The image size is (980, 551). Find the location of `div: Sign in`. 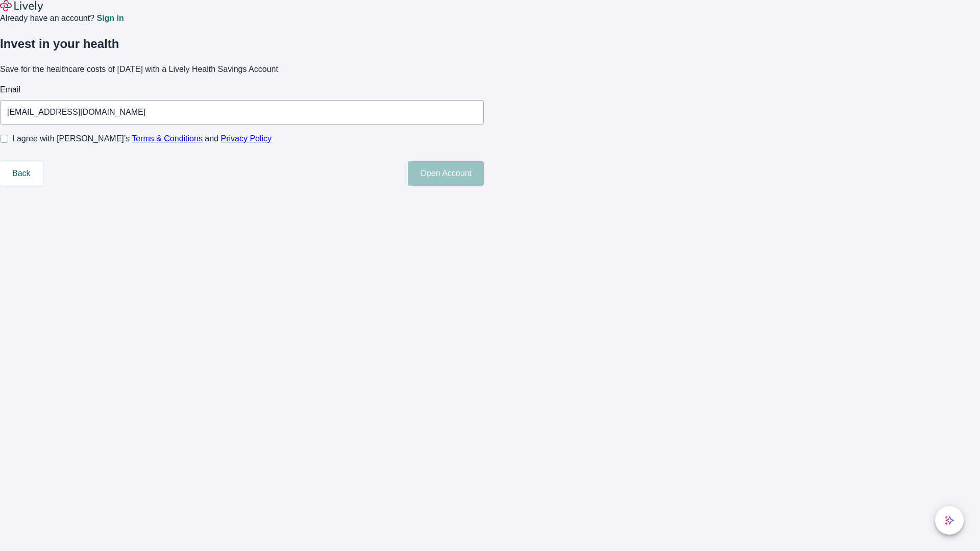

div: Sign in is located at coordinates (110, 18).